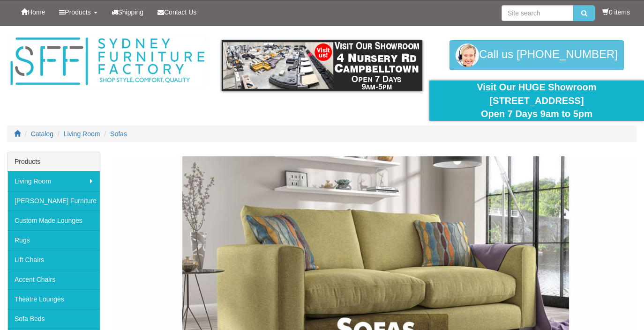 This screenshot has height=330, width=644. I want to click on a: Theatre Lounges, so click(53, 299).